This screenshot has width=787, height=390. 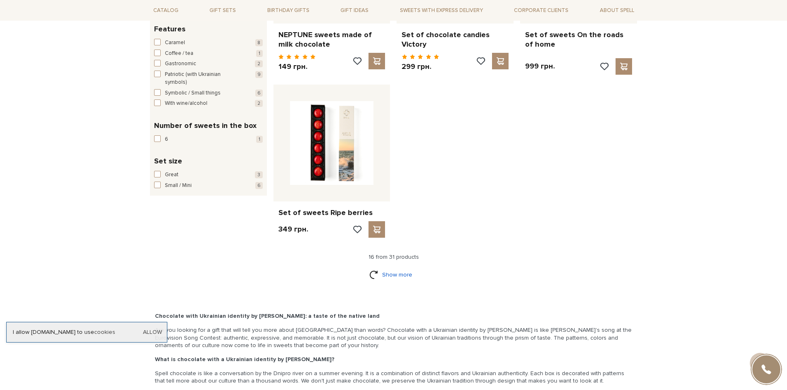 What do you see at coordinates (297, 67) in the screenshot?
I see `p: 149 грн.` at bounding box center [297, 67].